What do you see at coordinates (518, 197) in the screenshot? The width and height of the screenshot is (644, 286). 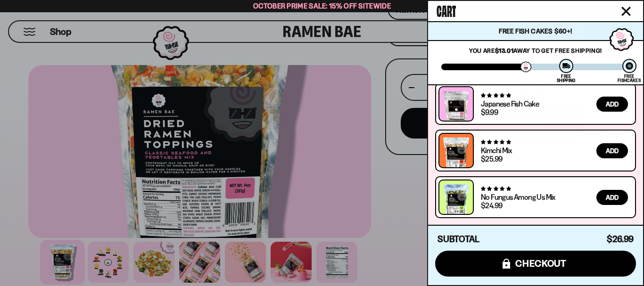 I see `a: No Fungus Among Us Mix` at bounding box center [518, 197].